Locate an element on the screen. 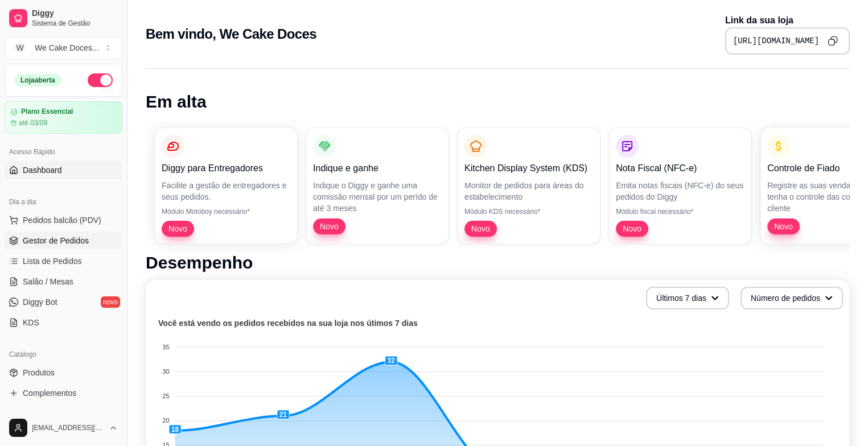 This screenshot has height=446, width=868. span: W is located at coordinates (20, 48).